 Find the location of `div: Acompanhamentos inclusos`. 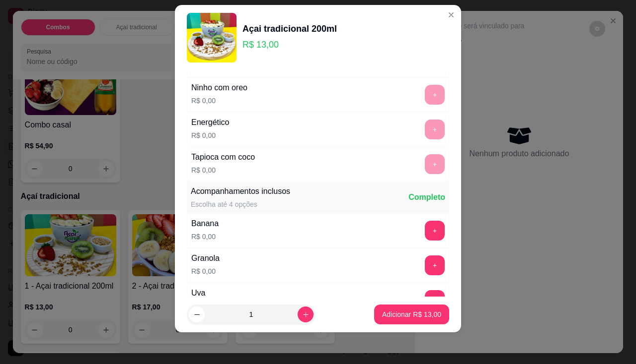

div: Acompanhamentos inclusos is located at coordinates (240, 191).